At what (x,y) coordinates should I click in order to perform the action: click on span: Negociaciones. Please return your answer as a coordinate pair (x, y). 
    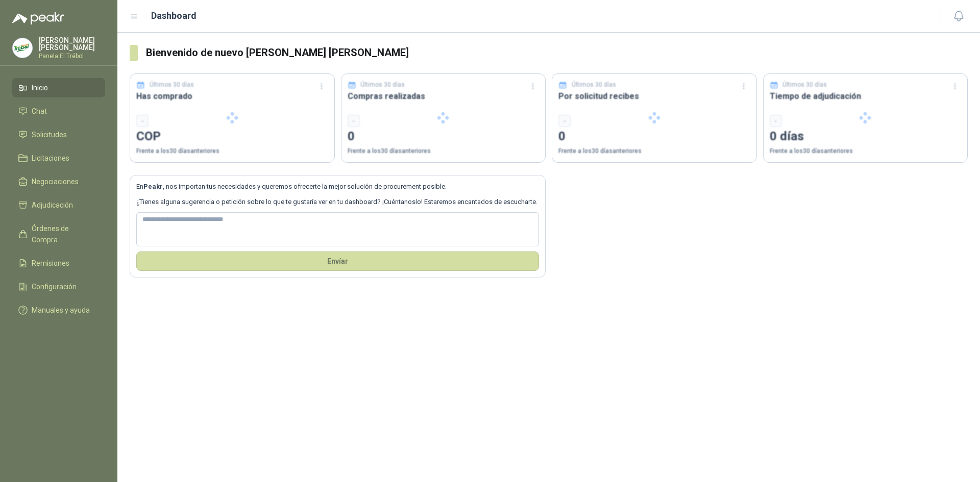
    Looking at the image, I should click on (55, 182).